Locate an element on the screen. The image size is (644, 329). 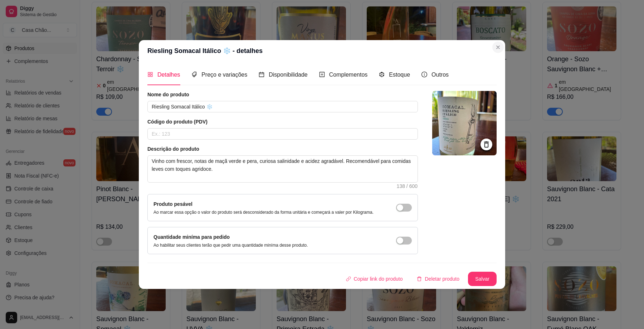
button: deleteDeletar produto is located at coordinates (437, 279).